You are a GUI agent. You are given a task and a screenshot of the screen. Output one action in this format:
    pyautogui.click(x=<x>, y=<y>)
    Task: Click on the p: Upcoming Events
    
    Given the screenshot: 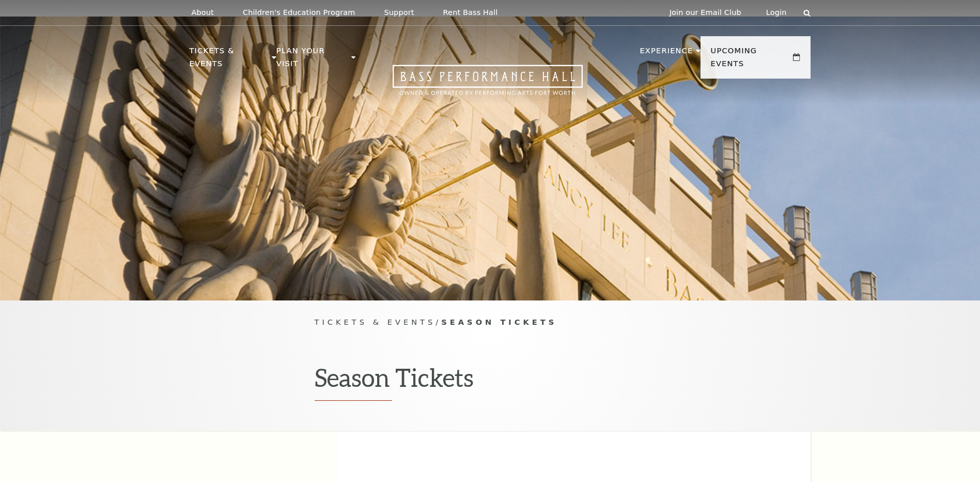 What is the action you would take?
    pyautogui.click(x=750, y=60)
    